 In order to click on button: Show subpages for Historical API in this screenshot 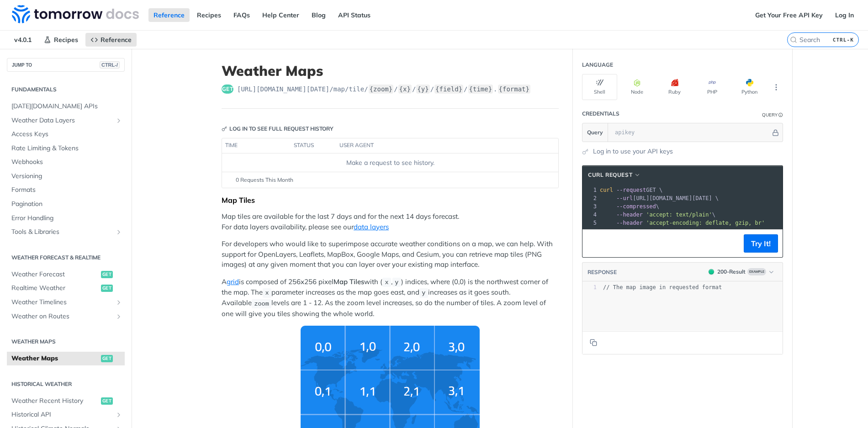, I will do `click(119, 414)`.